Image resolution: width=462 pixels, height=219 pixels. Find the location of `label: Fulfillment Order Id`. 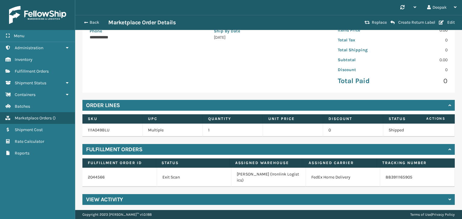

label: Fulfillment Order Id is located at coordinates (119, 163).